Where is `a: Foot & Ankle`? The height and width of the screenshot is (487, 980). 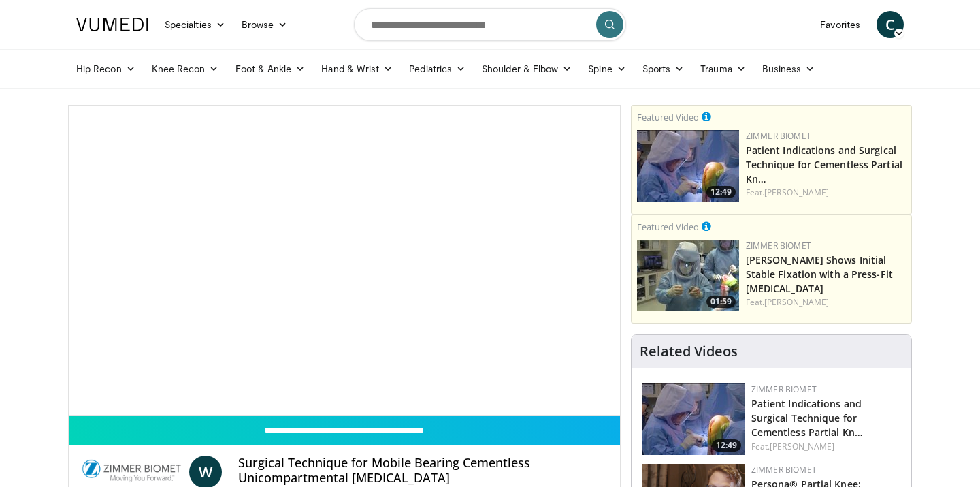
a: Foot & Ankle is located at coordinates (270, 69).